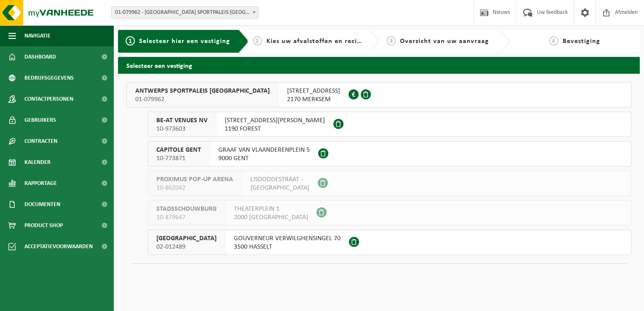  Describe the element at coordinates (37, 35) in the screenshot. I see `span: Navigatie` at that location.